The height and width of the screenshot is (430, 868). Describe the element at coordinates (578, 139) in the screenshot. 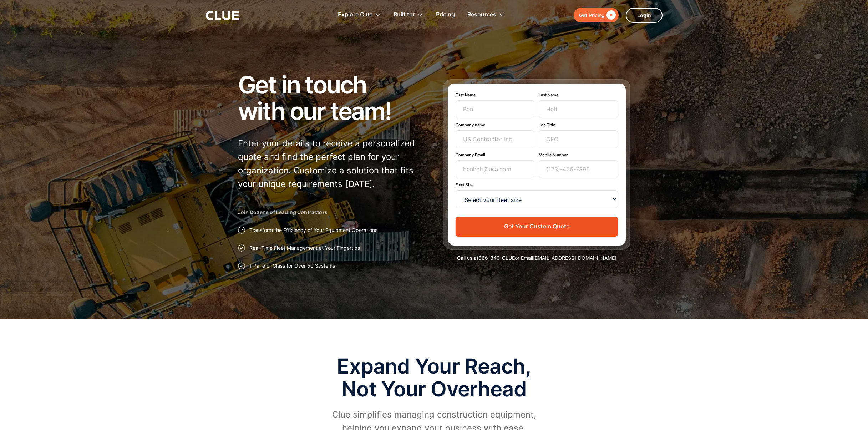

I see `input: CEO` at that location.